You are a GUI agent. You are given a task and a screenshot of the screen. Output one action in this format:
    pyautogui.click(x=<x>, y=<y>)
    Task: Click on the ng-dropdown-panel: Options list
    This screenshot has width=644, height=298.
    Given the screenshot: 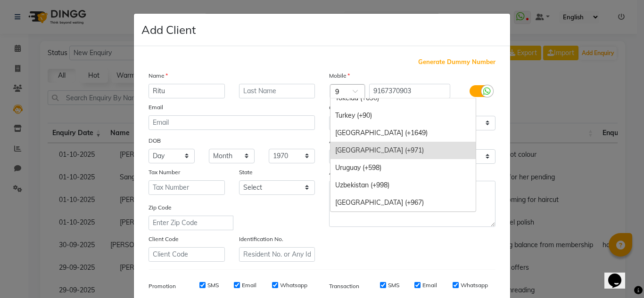 What is the action you would take?
    pyautogui.click(x=403, y=155)
    